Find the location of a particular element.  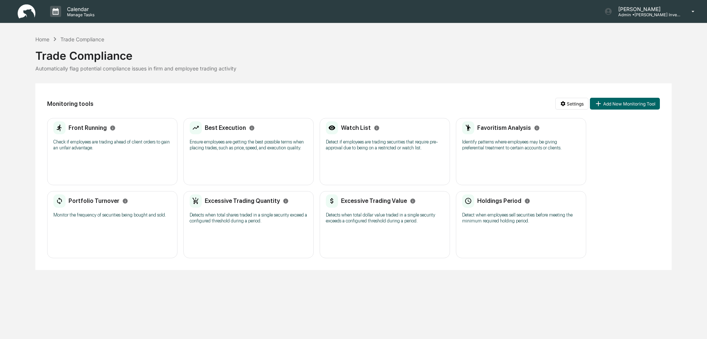

p: Detect if employees are trading securities that require pre-approval due to being on a restricted... is located at coordinates (385, 145).